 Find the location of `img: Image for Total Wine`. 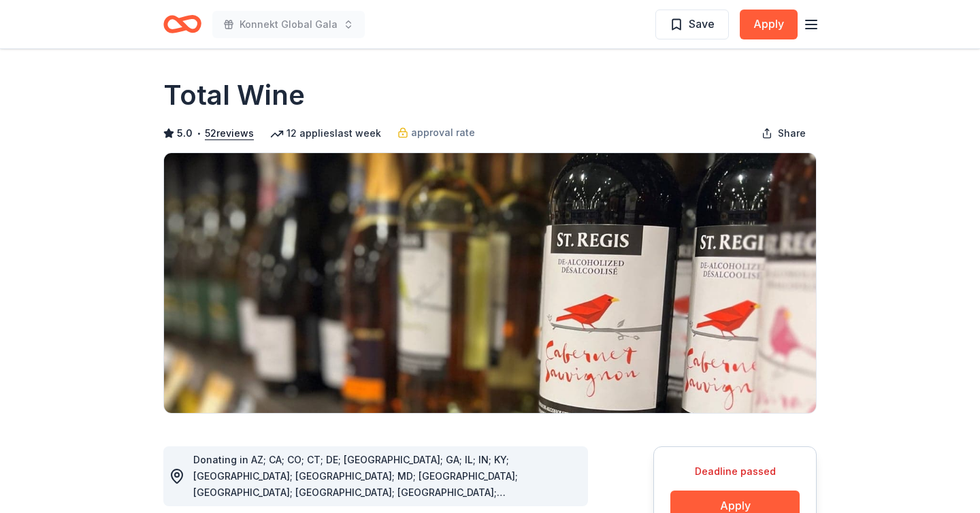

img: Image for Total Wine is located at coordinates (490, 283).